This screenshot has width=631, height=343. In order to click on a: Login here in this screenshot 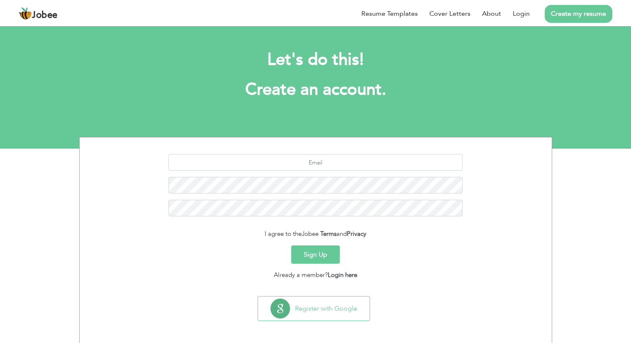, I will do `click(342, 275)`.